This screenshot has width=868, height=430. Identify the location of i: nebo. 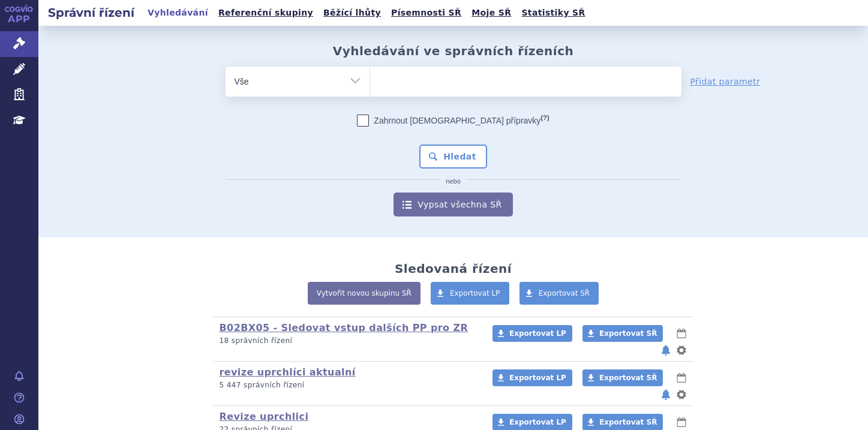
(453, 182).